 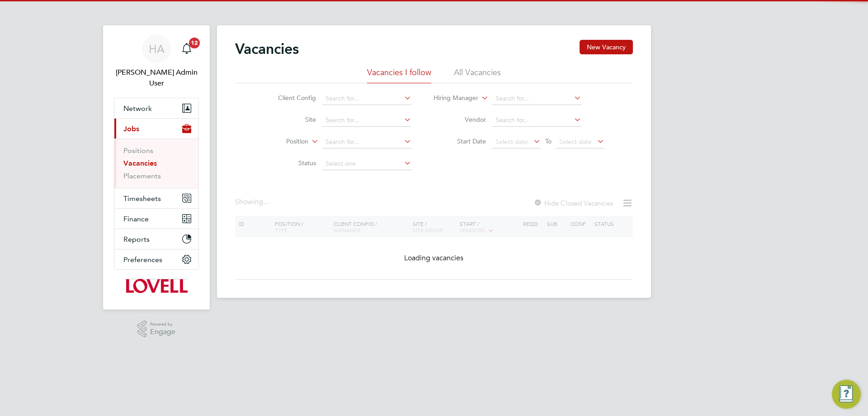 I want to click on span: Finance, so click(x=136, y=219).